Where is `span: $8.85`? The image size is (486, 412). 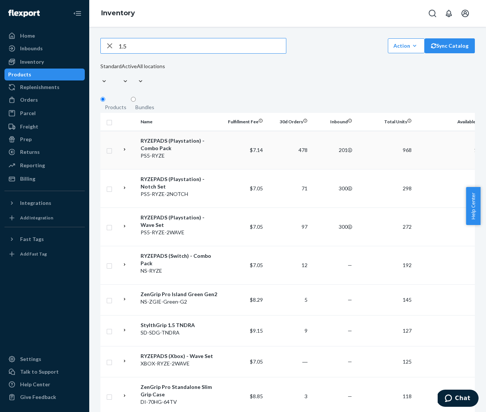 span: $8.85 is located at coordinates (256, 396).